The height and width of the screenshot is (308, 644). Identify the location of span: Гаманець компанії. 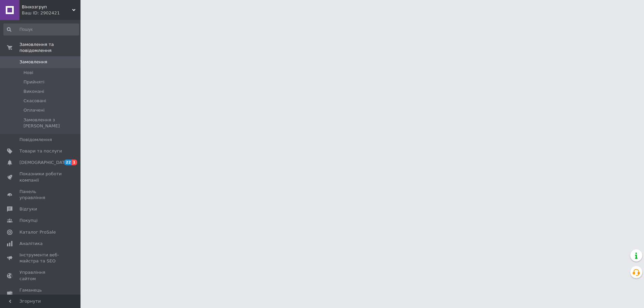
(41, 293).